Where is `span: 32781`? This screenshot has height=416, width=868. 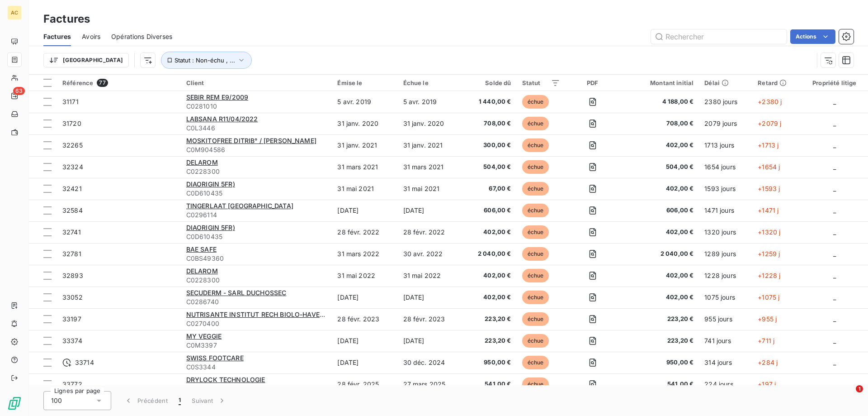
span: 32781 is located at coordinates (72, 253).